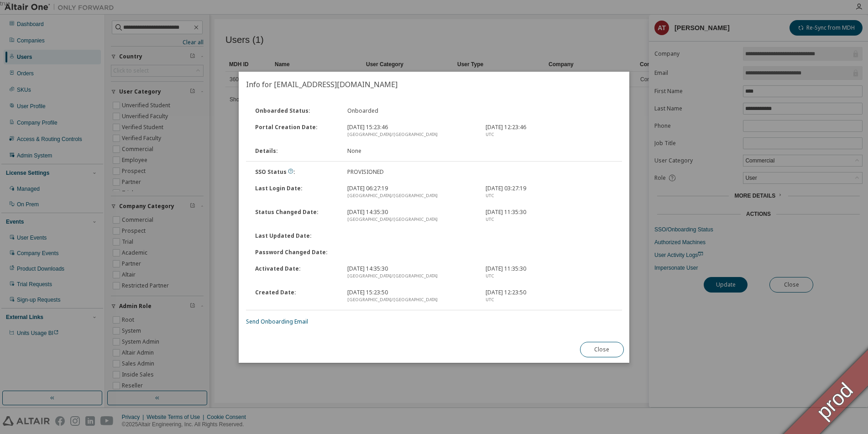 The image size is (868, 434). Describe the element at coordinates (296, 296) in the screenshot. I see `div: Created Date :` at that location.